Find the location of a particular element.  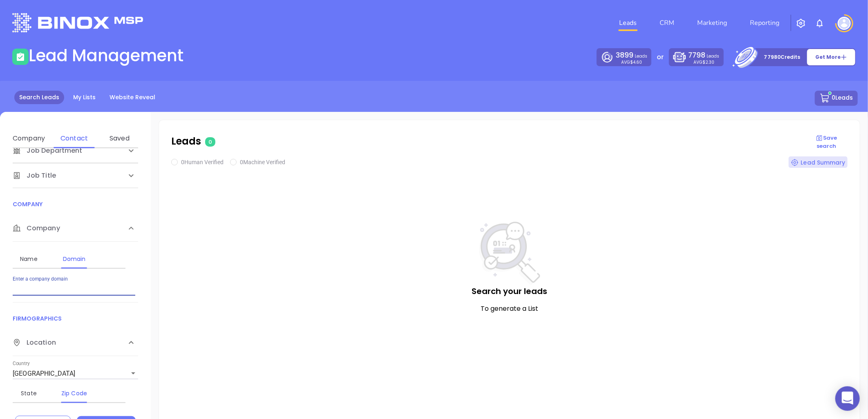

h1: Lead Management is located at coordinates (106, 55).